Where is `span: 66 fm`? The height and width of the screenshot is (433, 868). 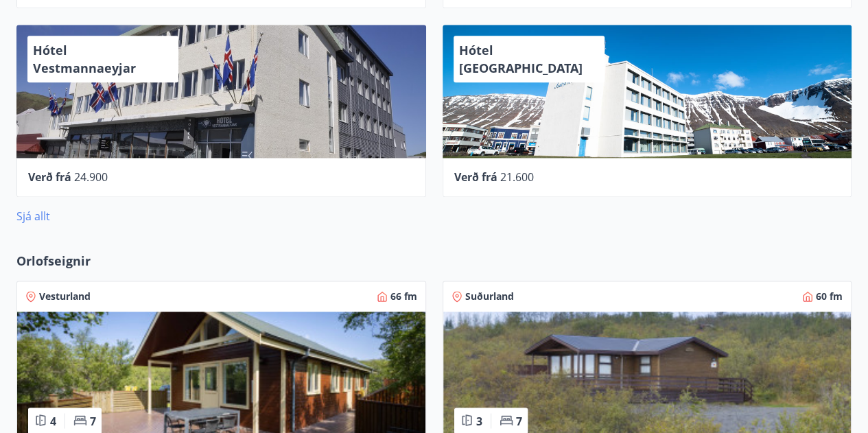
span: 66 fm is located at coordinates (403, 297).